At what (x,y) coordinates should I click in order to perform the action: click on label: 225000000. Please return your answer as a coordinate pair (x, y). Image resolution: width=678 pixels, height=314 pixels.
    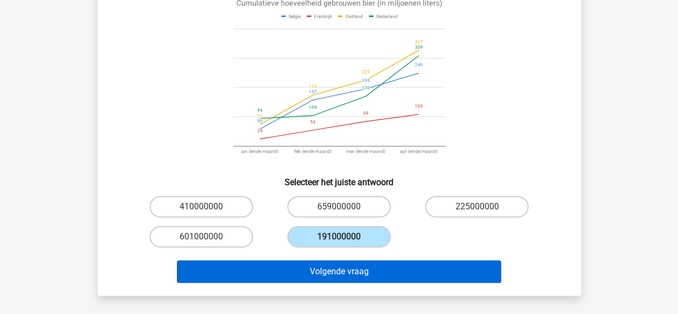
    Looking at the image, I should click on (477, 206).